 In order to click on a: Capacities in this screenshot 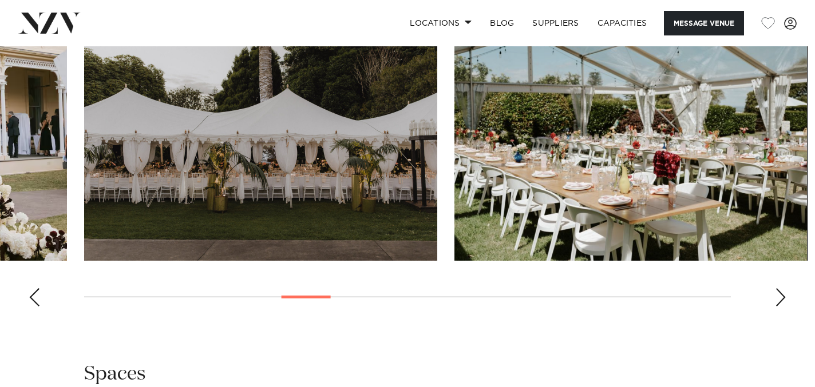, I will do `click(622, 23)`.